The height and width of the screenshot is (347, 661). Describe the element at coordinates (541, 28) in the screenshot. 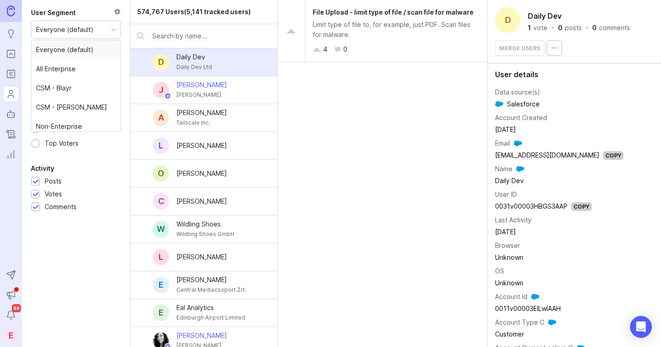

I see `div: vote` at that location.